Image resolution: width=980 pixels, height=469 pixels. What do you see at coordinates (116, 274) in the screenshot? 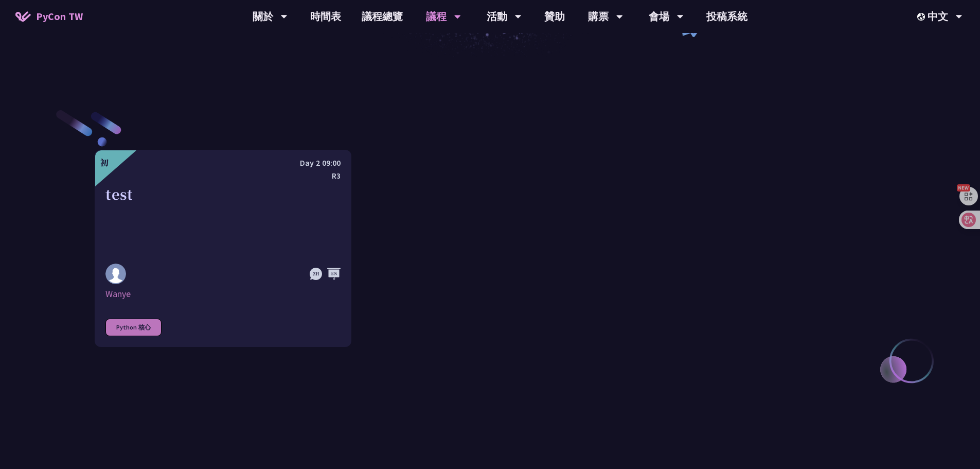
I see `img: Wanye` at bounding box center [116, 274].